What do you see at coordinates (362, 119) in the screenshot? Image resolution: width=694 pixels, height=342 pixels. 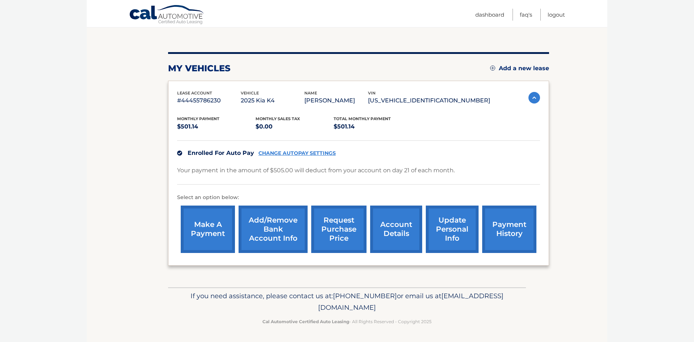 I see `span: Total Monthly Payment` at bounding box center [362, 119].